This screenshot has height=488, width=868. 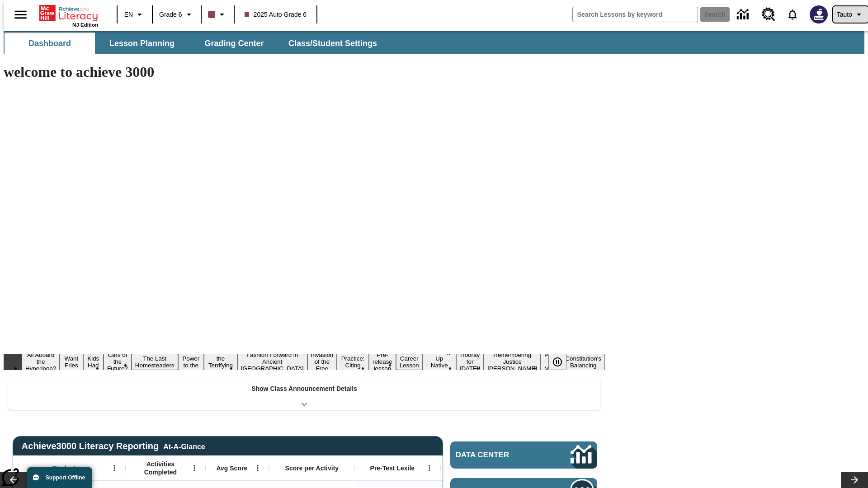 I want to click on input: search field, so click(x=635, y=14).